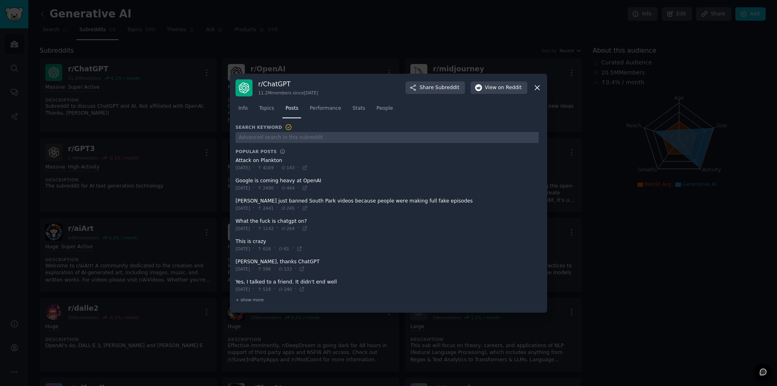 This screenshot has height=386, width=777. What do you see at coordinates (325, 108) in the screenshot?
I see `span: Performance` at bounding box center [325, 108].